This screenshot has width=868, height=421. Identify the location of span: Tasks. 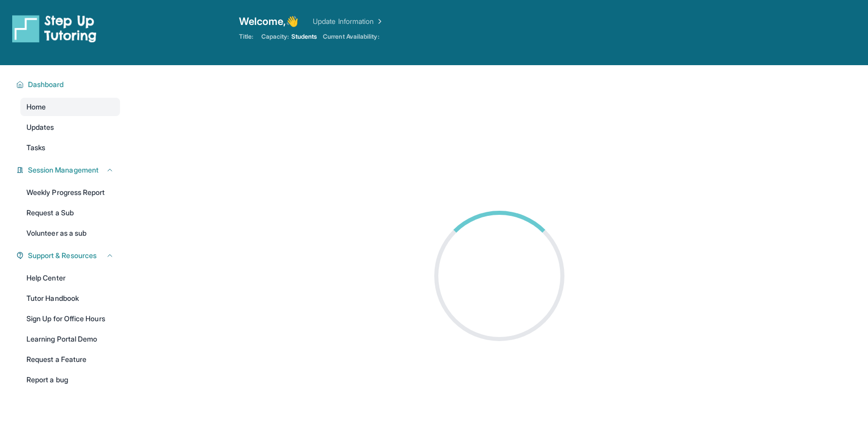
(35, 148).